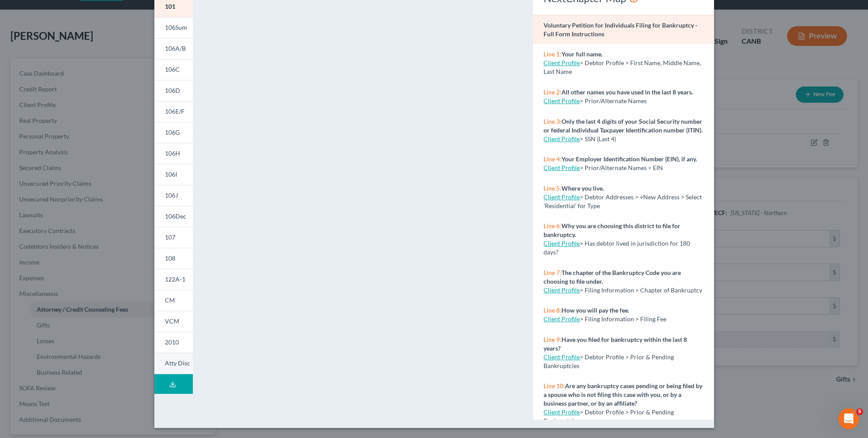  I want to click on a: 106G, so click(174, 132).